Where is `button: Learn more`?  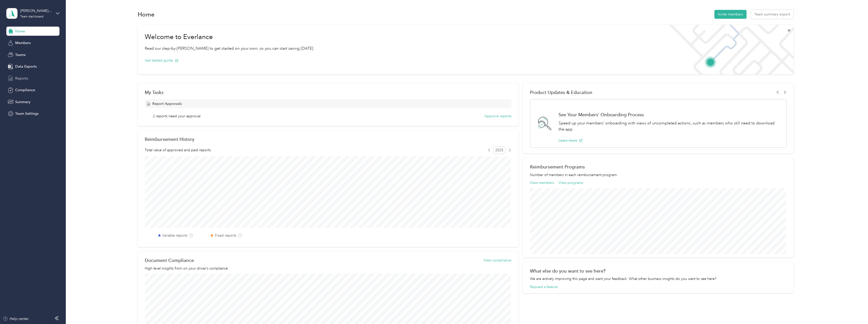 button: Learn more is located at coordinates (570, 140).